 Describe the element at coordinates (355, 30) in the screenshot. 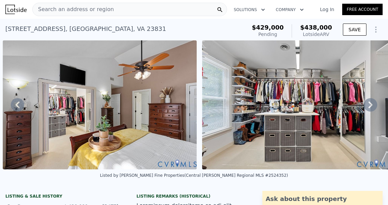

I see `button: SAVE` at that location.